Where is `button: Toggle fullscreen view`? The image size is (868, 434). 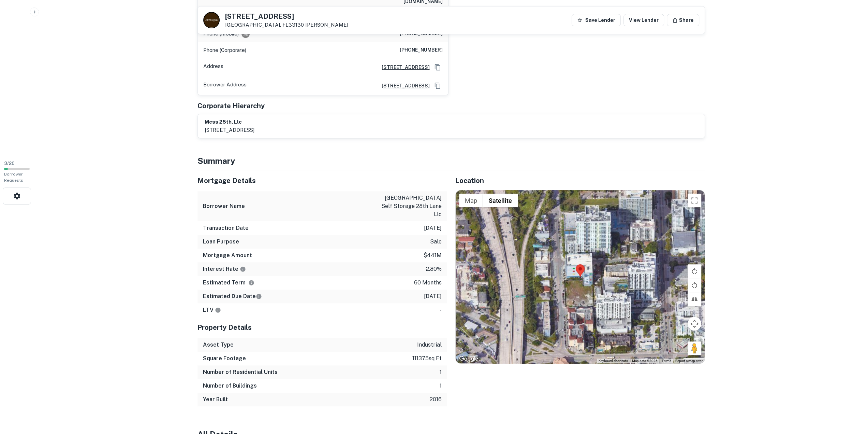
button: Toggle fullscreen view is located at coordinates (694, 200).